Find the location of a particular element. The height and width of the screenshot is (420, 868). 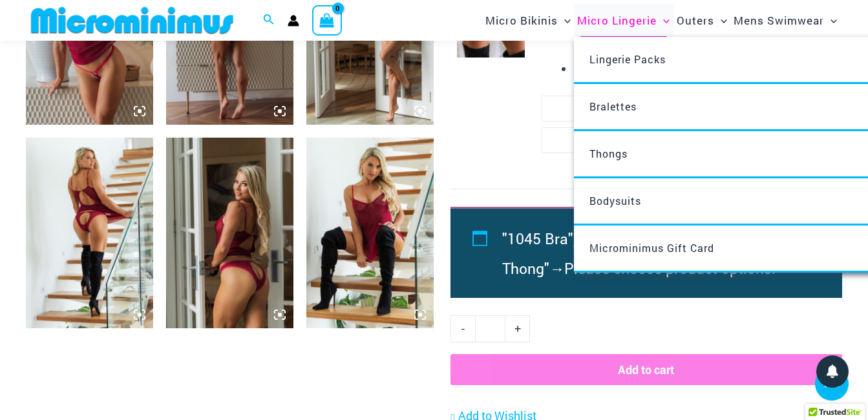

span: Please choose product options. is located at coordinates (670, 268).